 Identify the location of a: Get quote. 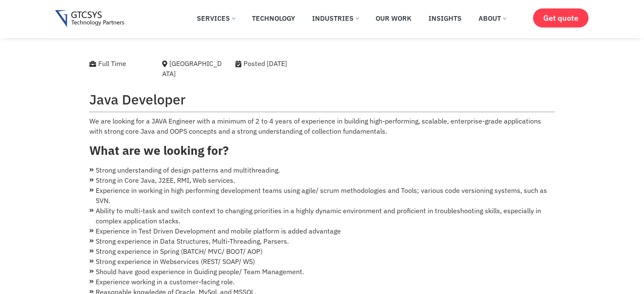
(561, 18).